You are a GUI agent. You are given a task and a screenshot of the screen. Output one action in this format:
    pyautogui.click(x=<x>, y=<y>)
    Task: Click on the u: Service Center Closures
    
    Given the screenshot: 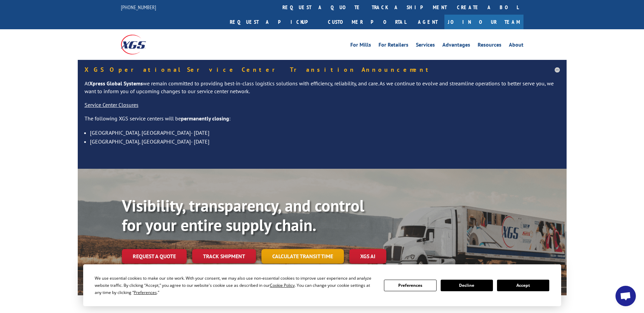 What is the action you would take?
    pyautogui.click(x=112, y=105)
    